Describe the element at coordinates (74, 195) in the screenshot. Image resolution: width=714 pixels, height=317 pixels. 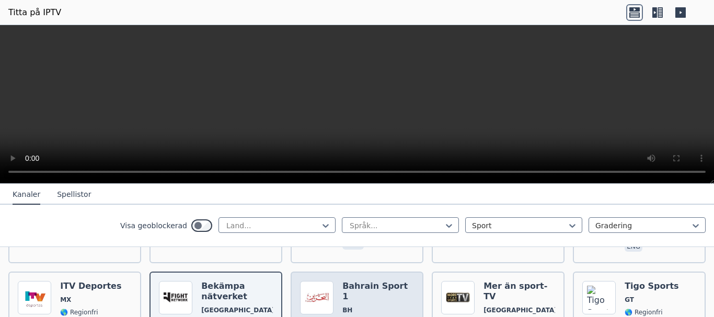
I see `font: Spellistor` at that location.